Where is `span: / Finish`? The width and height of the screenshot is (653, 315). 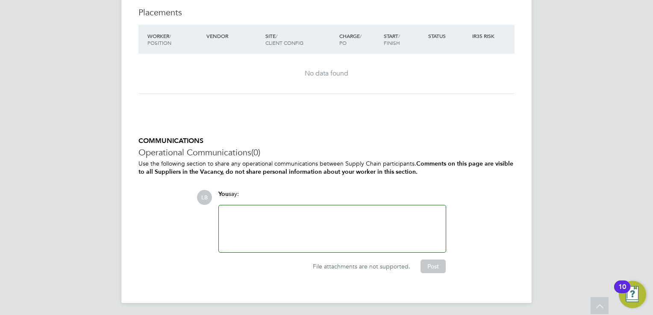 span: / Finish is located at coordinates (392, 39).